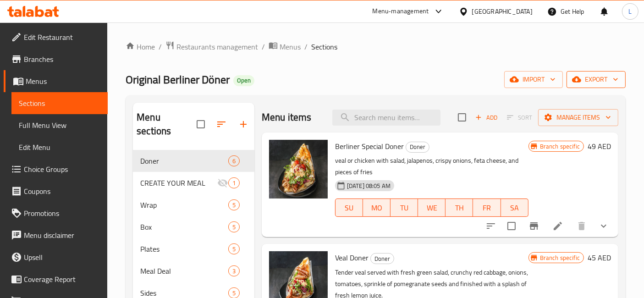 The image size is (644, 298). I want to click on span: 6, so click(234, 161).